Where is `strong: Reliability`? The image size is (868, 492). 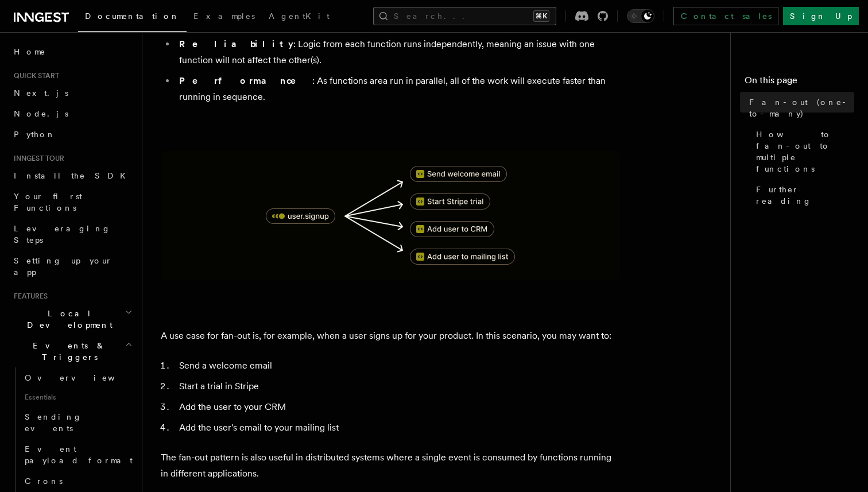
strong: Reliability is located at coordinates (236, 44).